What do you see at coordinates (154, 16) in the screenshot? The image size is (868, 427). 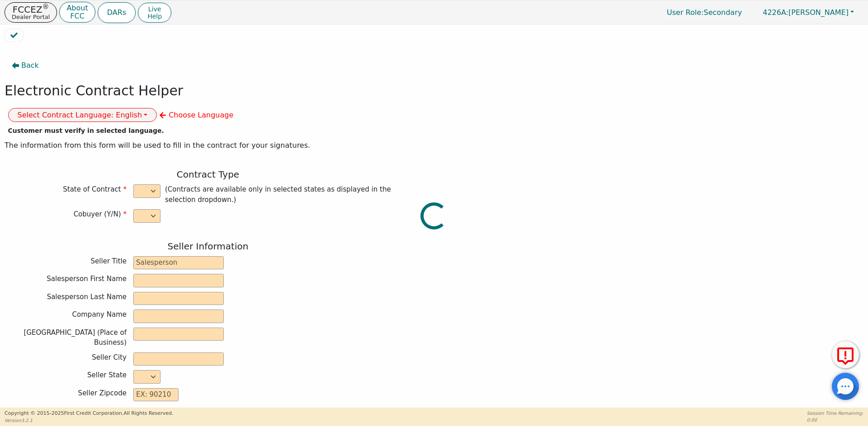 I see `span: Help` at bounding box center [154, 16].